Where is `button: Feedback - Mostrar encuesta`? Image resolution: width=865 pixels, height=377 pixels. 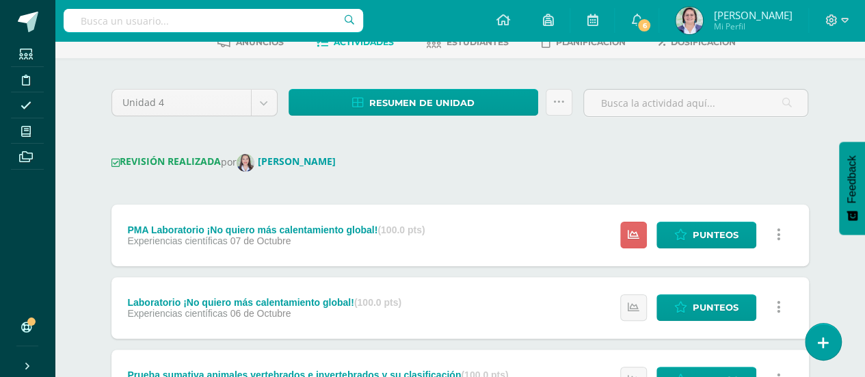 button: Feedback - Mostrar encuesta is located at coordinates (852, 188).